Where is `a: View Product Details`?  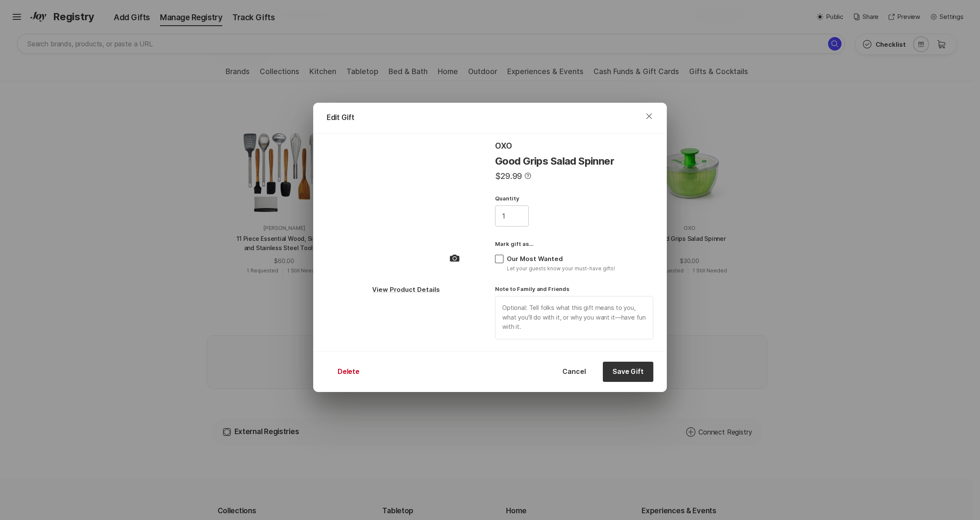 a: View Product Details is located at coordinates (406, 290).